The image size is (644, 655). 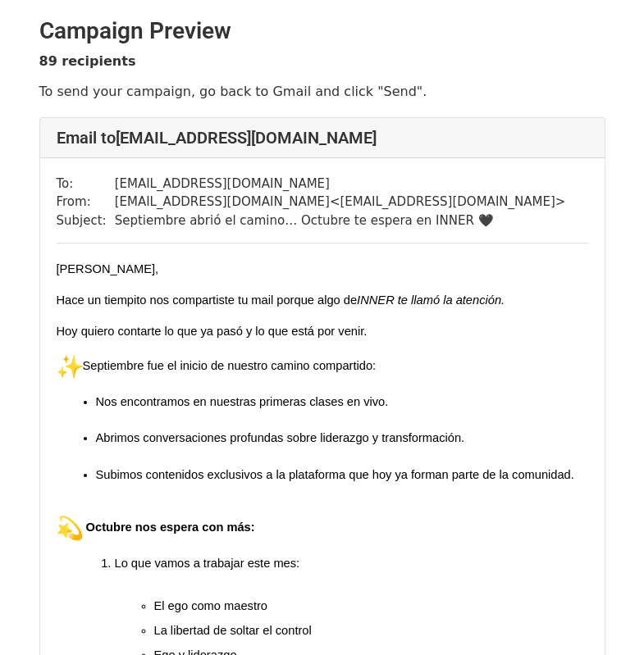 I want to click on span: Subimos contenidos exclusivos a la plataforma que hoy ya forman parte de la comunidad., so click(x=334, y=475).